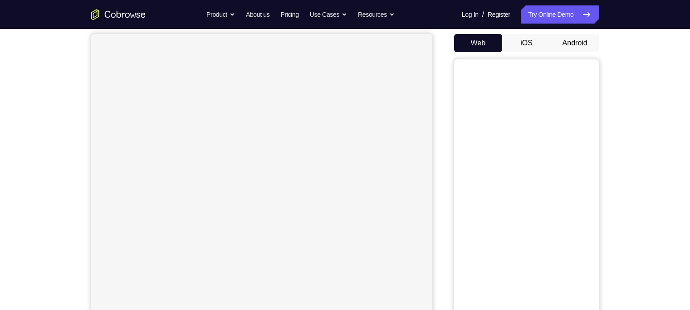 The image size is (690, 310). Describe the element at coordinates (499, 15) in the screenshot. I see `a: Register` at that location.